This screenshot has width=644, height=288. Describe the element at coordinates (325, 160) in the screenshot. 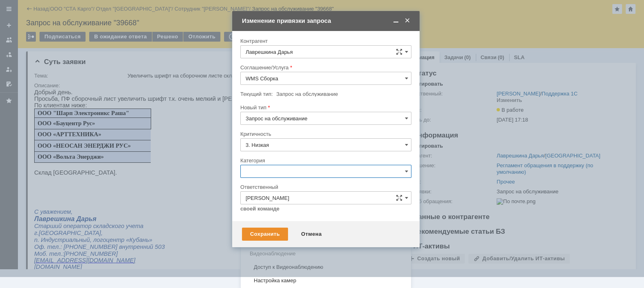

I see `div: Категория` at that location.